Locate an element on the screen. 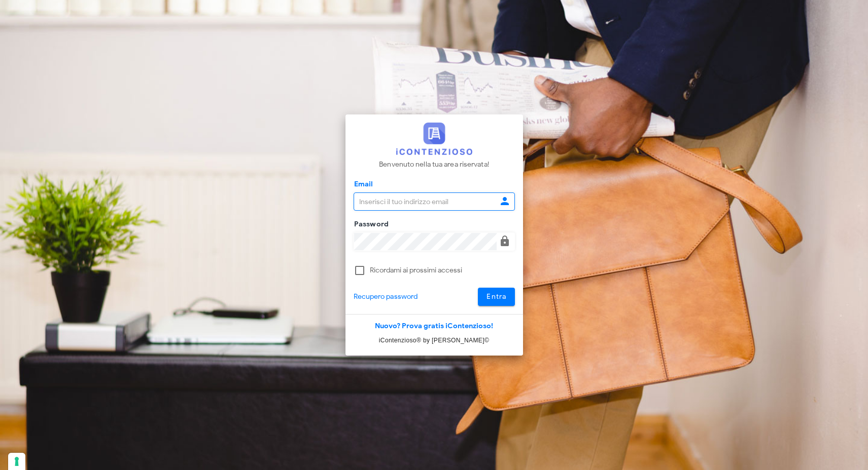  button: Le tue preferenze relative al consenso per le tecnologie di tracciamento is located at coordinates (17, 461).